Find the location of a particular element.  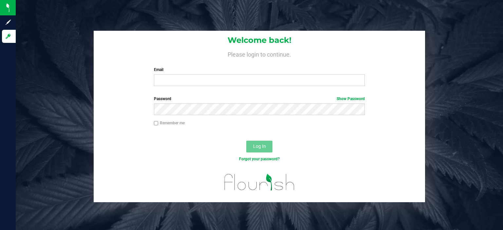

button: Log In is located at coordinates (259, 147).